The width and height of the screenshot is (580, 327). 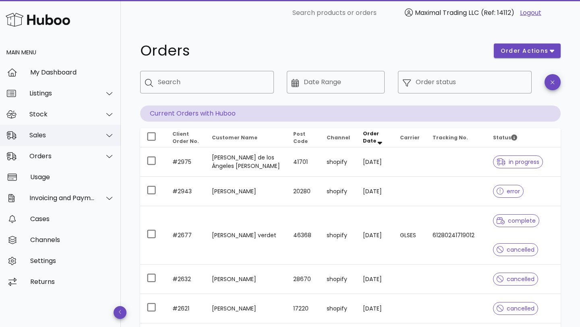 I want to click on span: (Ref: 14112), so click(x=497, y=12).